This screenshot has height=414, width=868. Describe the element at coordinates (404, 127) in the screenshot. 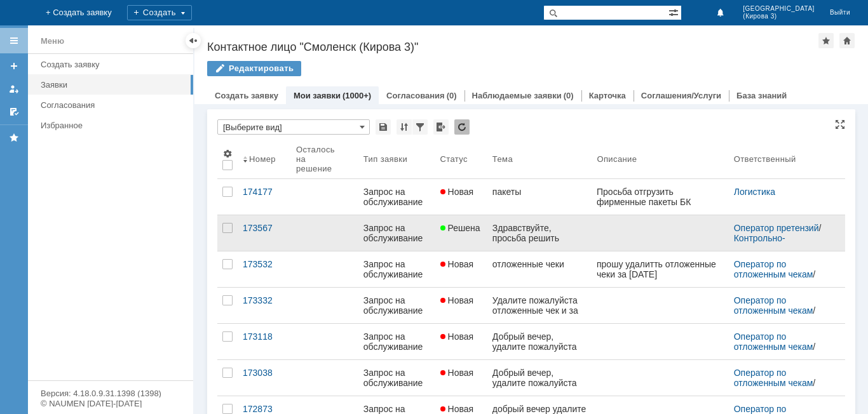

I see `div: Сортировка...` at that location.